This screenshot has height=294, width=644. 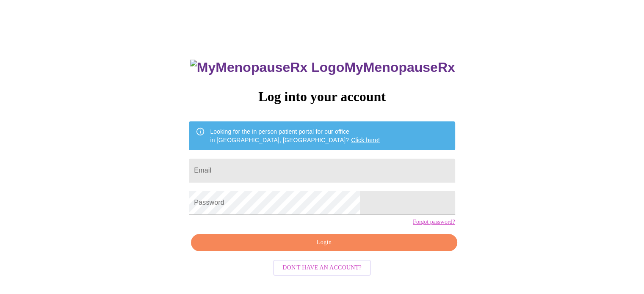 What do you see at coordinates (322, 268) in the screenshot?
I see `button: Don't have an account?` at bounding box center [322, 268].